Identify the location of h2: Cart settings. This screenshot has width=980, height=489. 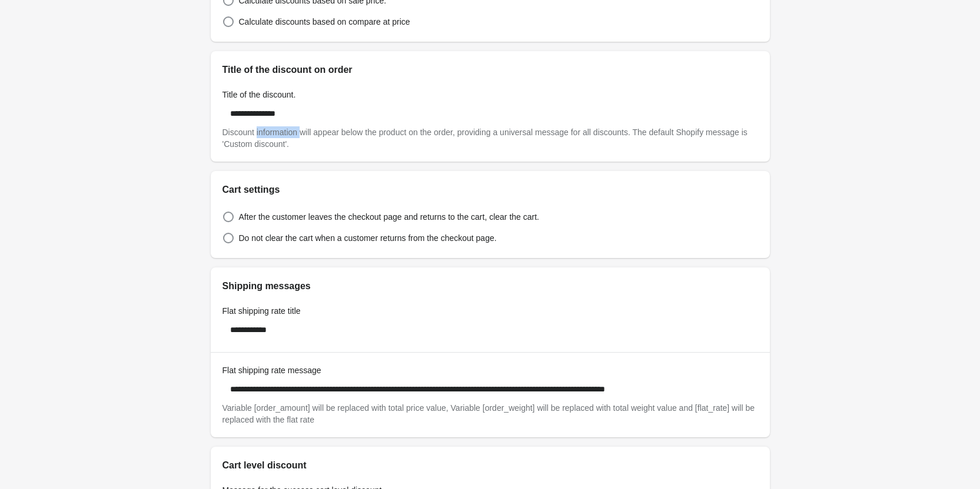
(490, 190).